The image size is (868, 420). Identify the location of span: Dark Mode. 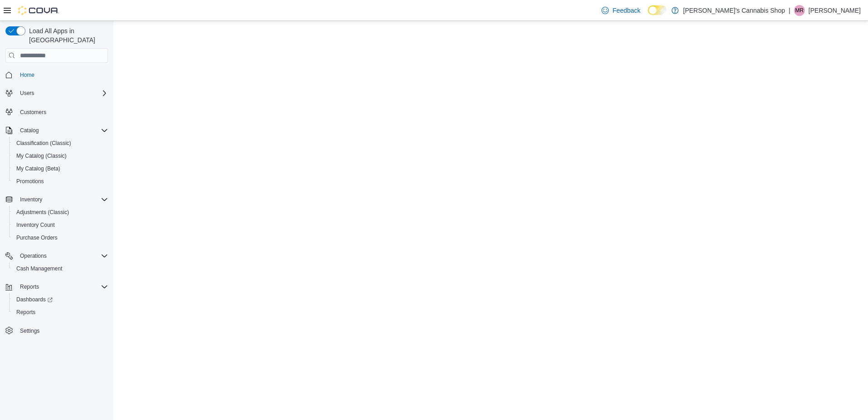
(648, 15).